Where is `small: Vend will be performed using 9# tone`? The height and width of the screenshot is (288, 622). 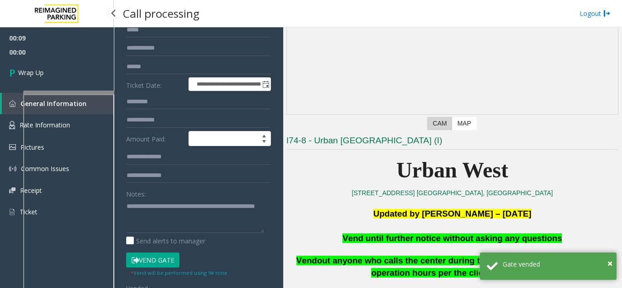
small: Vend will be performed using 9# tone is located at coordinates (179, 273).